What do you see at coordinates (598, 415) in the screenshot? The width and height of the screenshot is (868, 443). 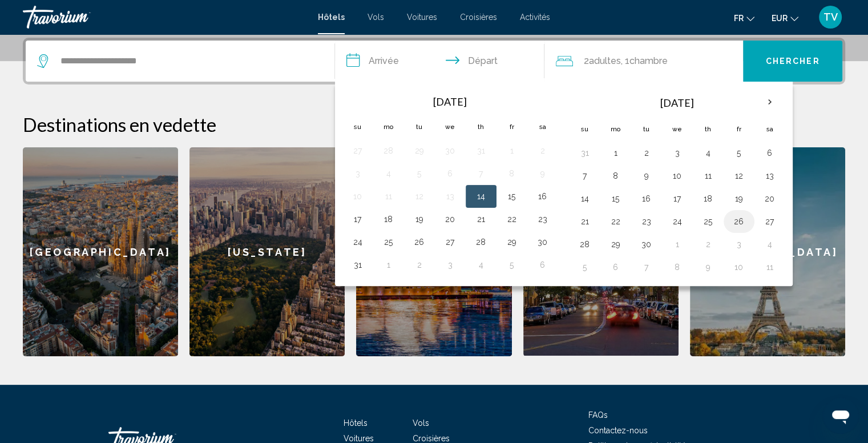 I see `a: FAQs` at bounding box center [598, 415].